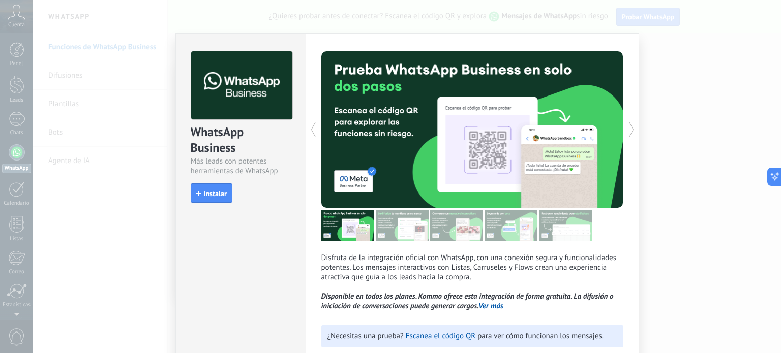 This screenshot has width=781, height=353. What do you see at coordinates (212, 193) in the screenshot?
I see `button: Instalar` at bounding box center [212, 193].